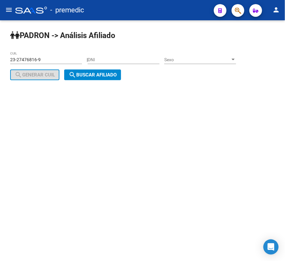 The width and height of the screenshot is (285, 261). What do you see at coordinates (35, 75) in the screenshot?
I see `button: Generar CUIL` at bounding box center [35, 75].